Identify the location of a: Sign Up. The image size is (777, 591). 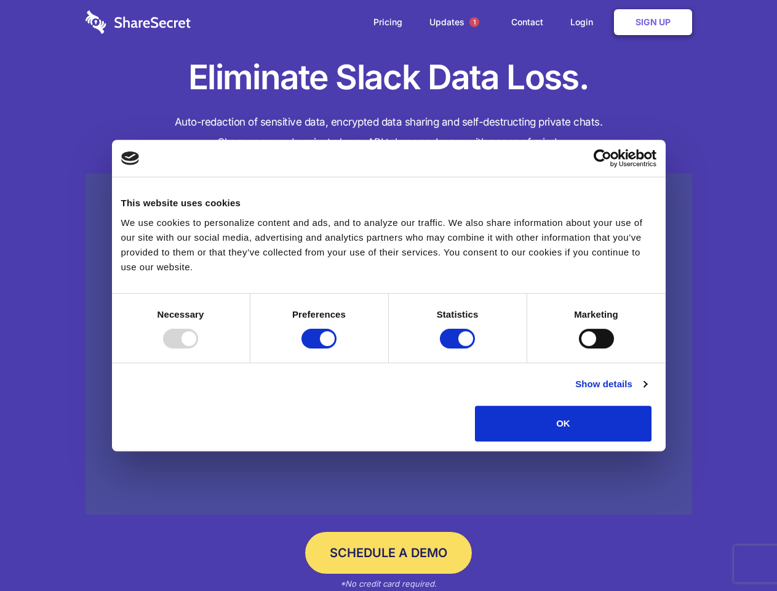
(653, 22).